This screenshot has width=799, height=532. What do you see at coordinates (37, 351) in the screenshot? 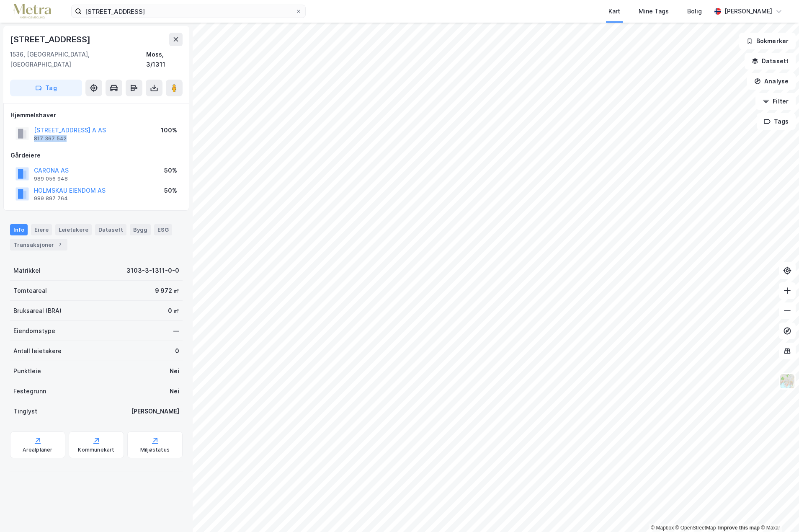
I see `div: Antall leietakere` at bounding box center [37, 351].